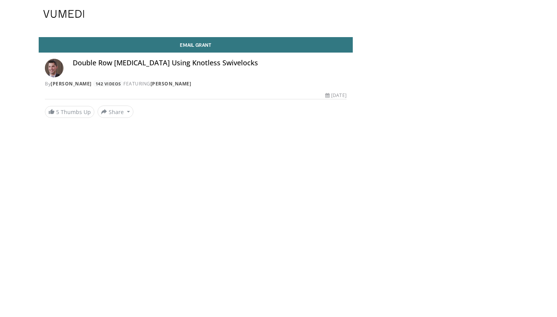  What do you see at coordinates (54, 68) in the screenshot?
I see `img: Avatar` at bounding box center [54, 68].